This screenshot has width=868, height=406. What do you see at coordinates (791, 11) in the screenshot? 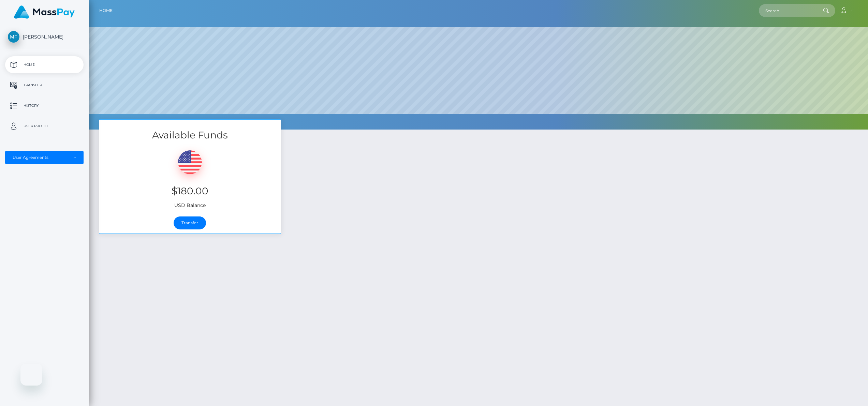
I see `input: Search...` at bounding box center [791, 11].